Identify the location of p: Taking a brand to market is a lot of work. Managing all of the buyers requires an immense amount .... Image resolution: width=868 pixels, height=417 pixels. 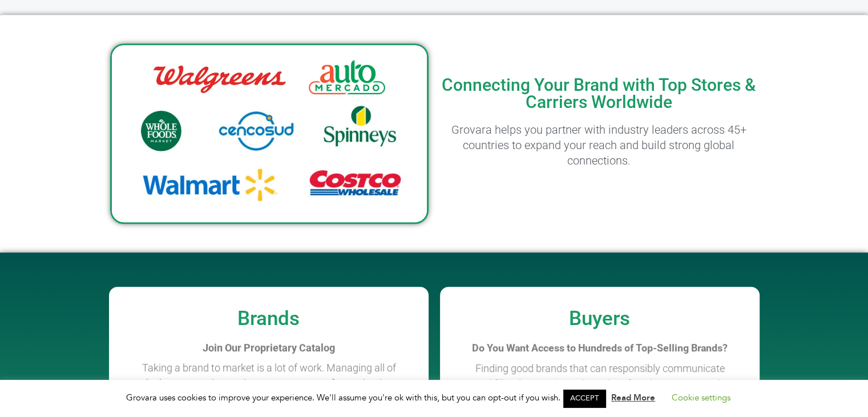
(268, 383).